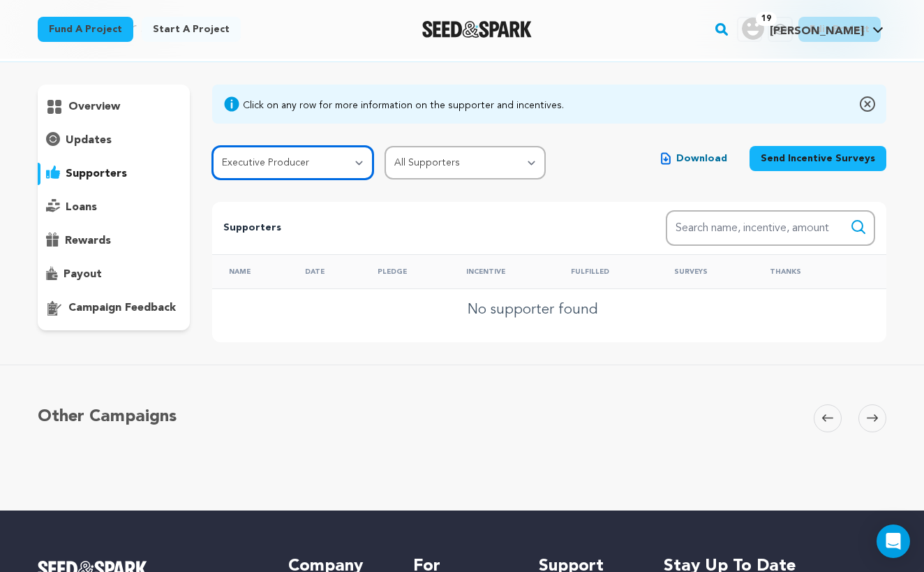  I want to click on th: Thanks, so click(799, 271).